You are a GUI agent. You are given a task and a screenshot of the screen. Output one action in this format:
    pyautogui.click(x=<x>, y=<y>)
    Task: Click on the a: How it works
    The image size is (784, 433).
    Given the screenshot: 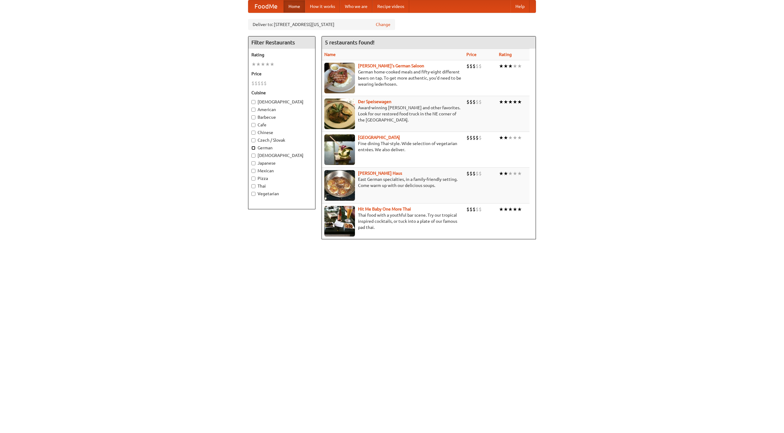 What is the action you would take?
    pyautogui.click(x=322, y=6)
    